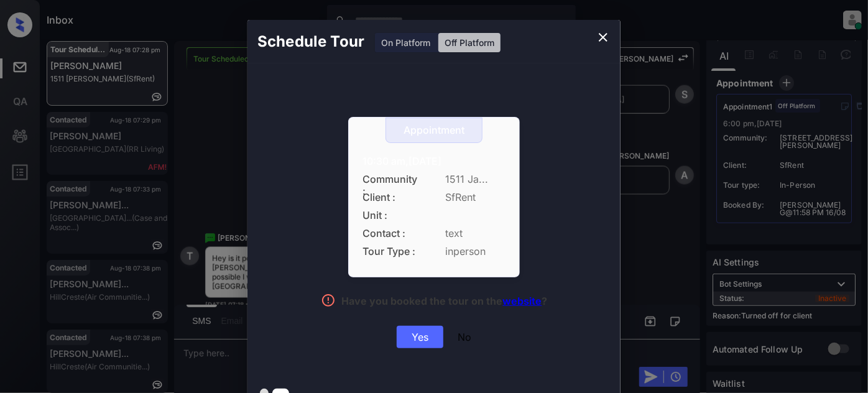  Describe the element at coordinates (391, 197) in the screenshot. I see `span: Client :` at that location.